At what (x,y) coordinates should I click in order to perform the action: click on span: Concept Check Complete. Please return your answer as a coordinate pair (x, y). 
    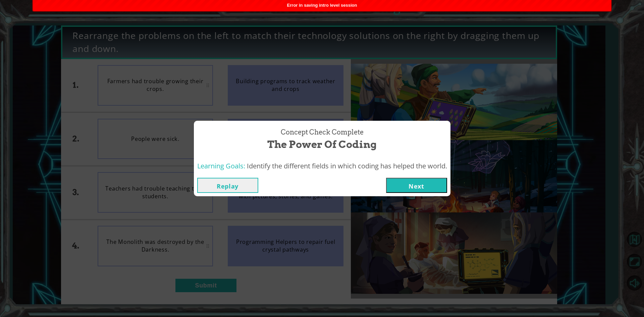
    Looking at the image, I should click on (322, 132).